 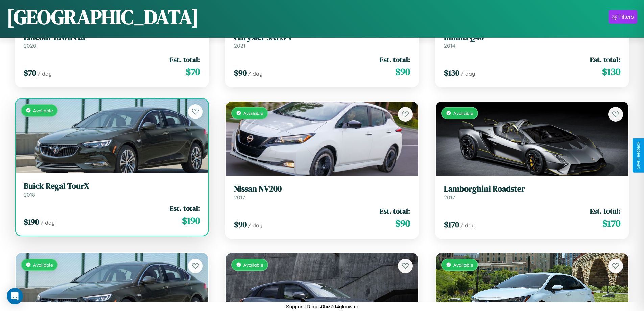 What do you see at coordinates (532, 37) in the screenshot?
I see `h3: Infiniti Q40` at bounding box center [532, 37].